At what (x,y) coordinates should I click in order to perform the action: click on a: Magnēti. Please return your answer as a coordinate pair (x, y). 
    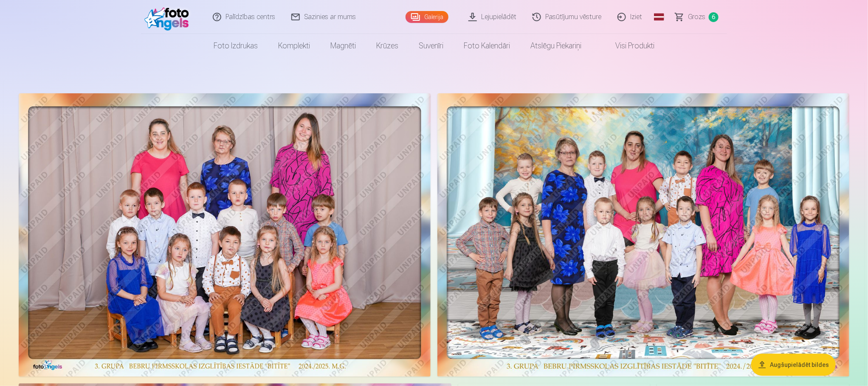
    Looking at the image, I should click on (343, 46).